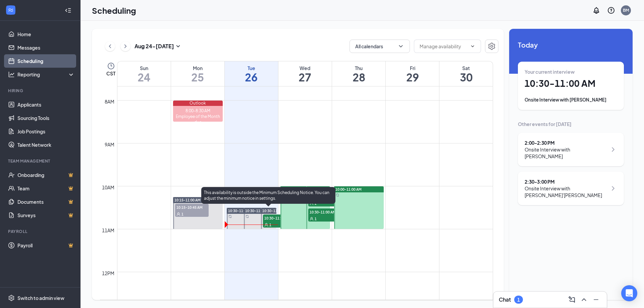  What do you see at coordinates (596, 300) in the screenshot?
I see `button: Minimize` at bounding box center [596, 300].